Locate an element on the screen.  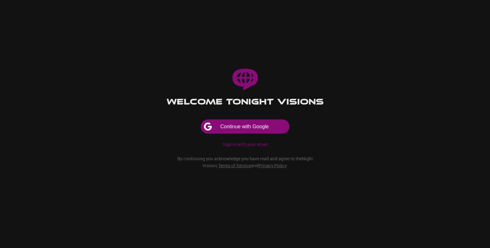
button: Continue with Google is located at coordinates (245, 126).